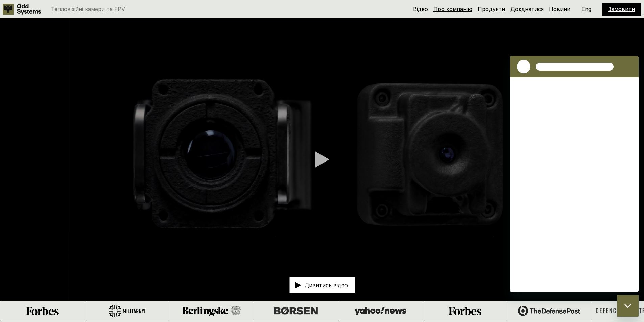  I want to click on a: Новини, so click(559, 9).